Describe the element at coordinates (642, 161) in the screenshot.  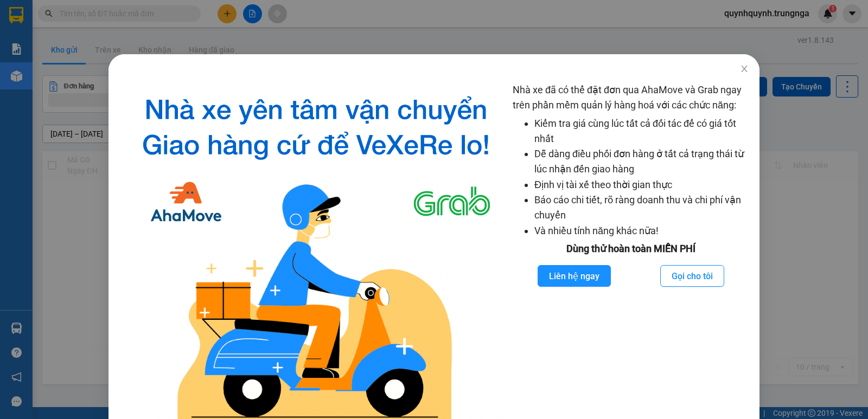
I see `li: Dễ dàng điều phối đơn hàng ở tất cả trạng thái từ lúc nhận đến giao hàng` at that location.